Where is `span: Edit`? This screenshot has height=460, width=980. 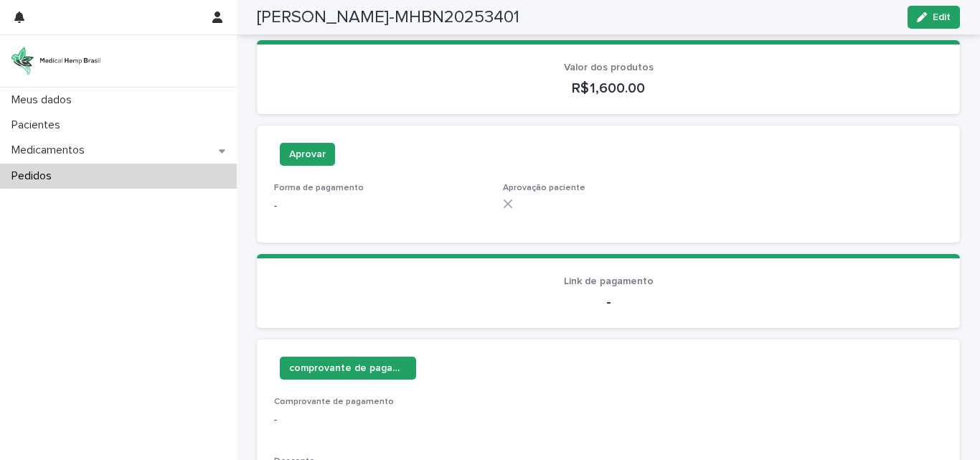
span: Edit is located at coordinates (941, 17).